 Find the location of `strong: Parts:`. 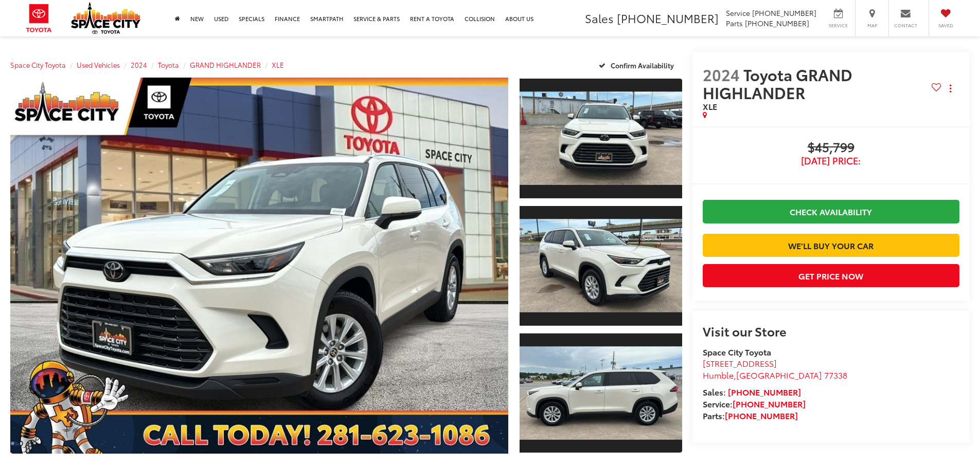

strong: Parts: is located at coordinates (750, 415).